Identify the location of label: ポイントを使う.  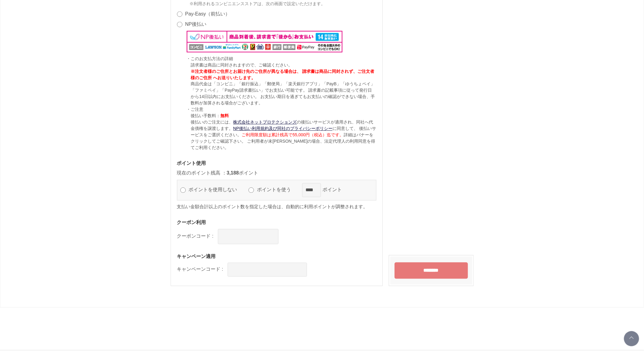
(277, 189).